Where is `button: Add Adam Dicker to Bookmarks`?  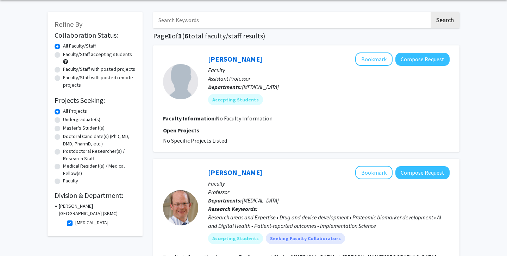 button: Add Adam Dicker to Bookmarks is located at coordinates (374, 172).